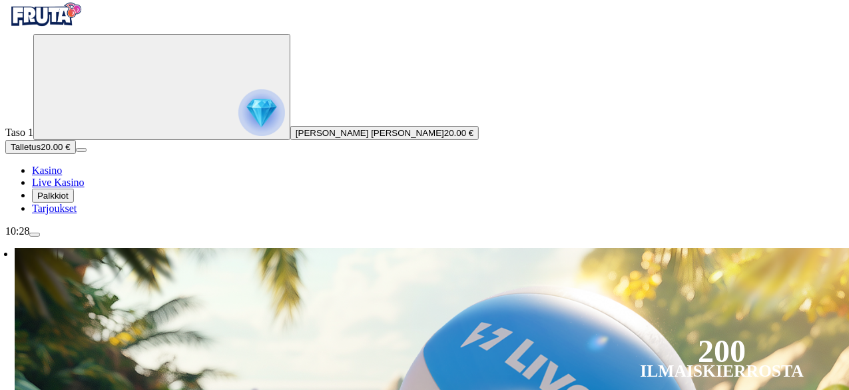 The width and height of the screenshot is (849, 390). What do you see at coordinates (58, 182) in the screenshot?
I see `a: poker-chip iconLive Kasino` at bounding box center [58, 182].